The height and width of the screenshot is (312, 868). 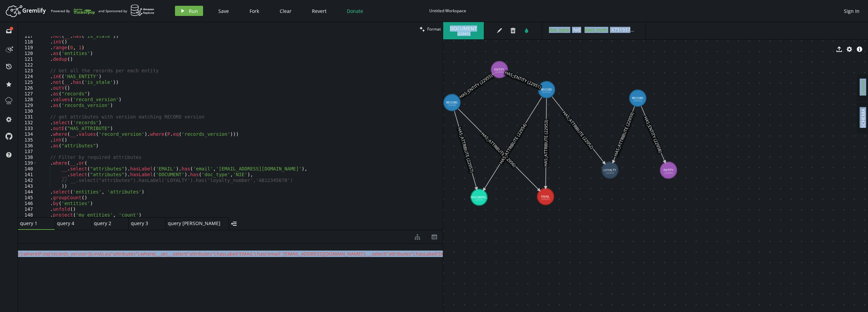 What do you see at coordinates (286, 11) in the screenshot?
I see `button: Clear` at bounding box center [286, 11].